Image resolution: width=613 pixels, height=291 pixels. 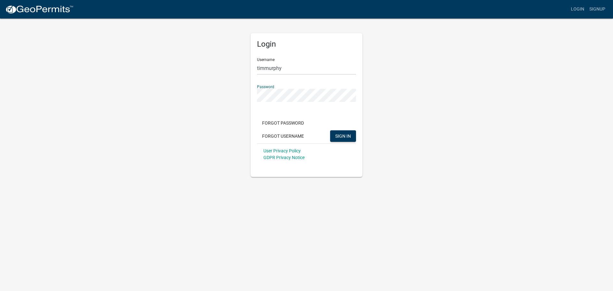 What do you see at coordinates (284, 157) in the screenshot?
I see `a: GDPR Privacy Notice` at bounding box center [284, 157].